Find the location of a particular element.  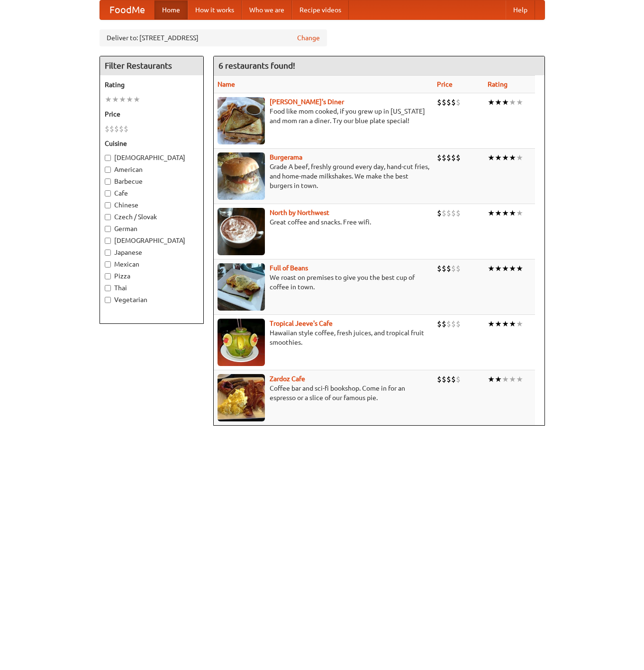

a: Full of Beans is located at coordinates (289, 268).